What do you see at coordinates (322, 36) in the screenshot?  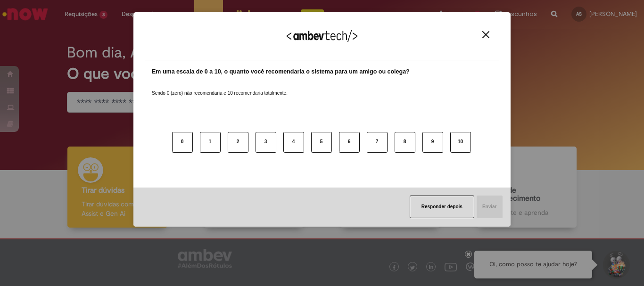 I see `img: Logo Ambevtech` at bounding box center [322, 36].